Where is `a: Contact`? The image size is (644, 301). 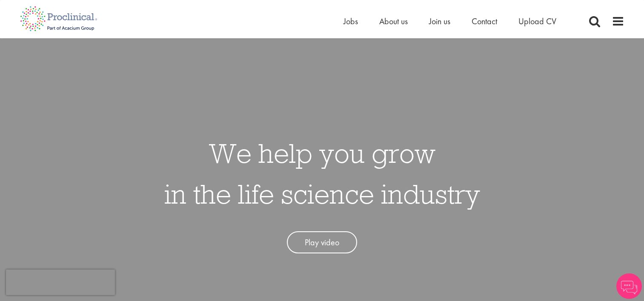
a: Contact is located at coordinates (485, 22).